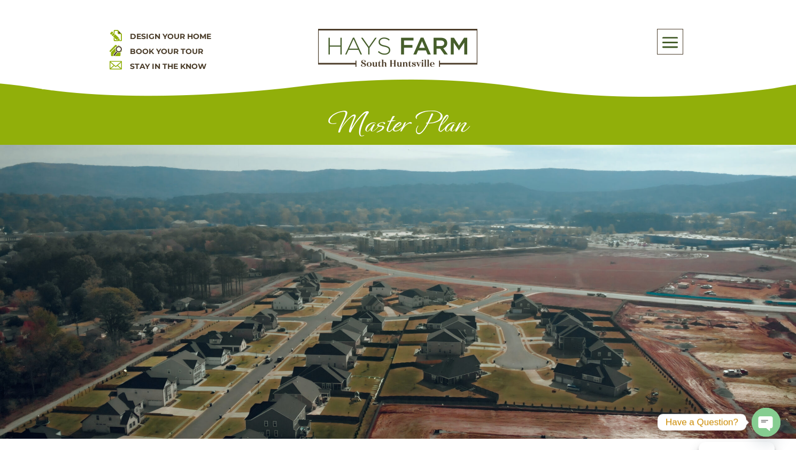  I want to click on img: Logo, so click(398, 48).